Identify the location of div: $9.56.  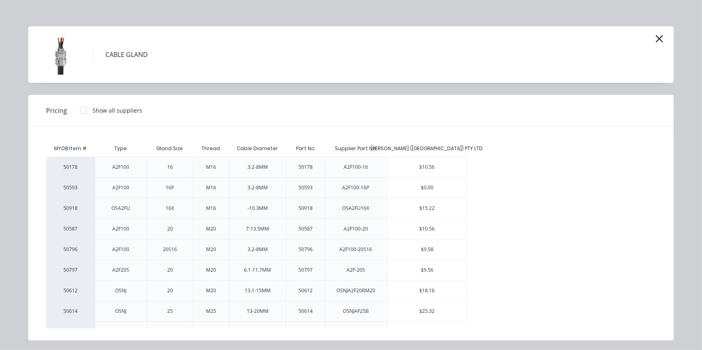
(427, 270).